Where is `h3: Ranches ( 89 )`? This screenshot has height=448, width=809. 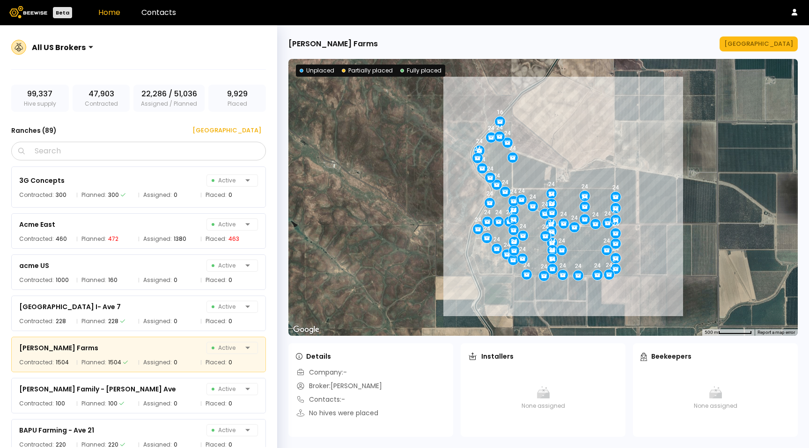
h3: Ranches ( 89 ) is located at coordinates (34, 131).